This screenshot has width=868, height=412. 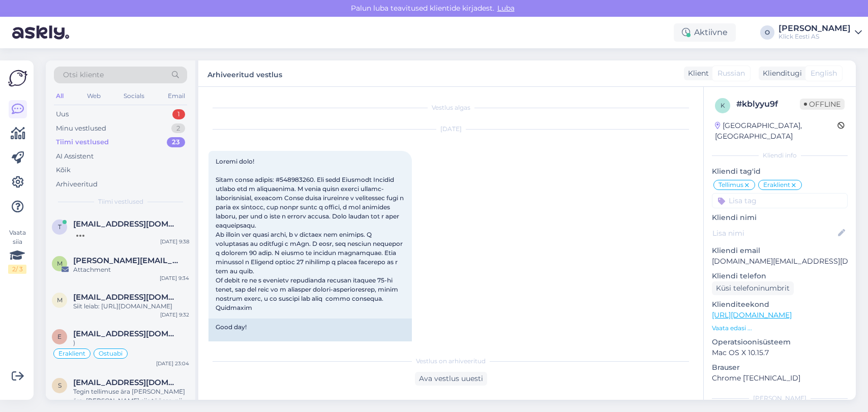 What do you see at coordinates (94, 96) in the screenshot?
I see `div: Web` at bounding box center [94, 96].